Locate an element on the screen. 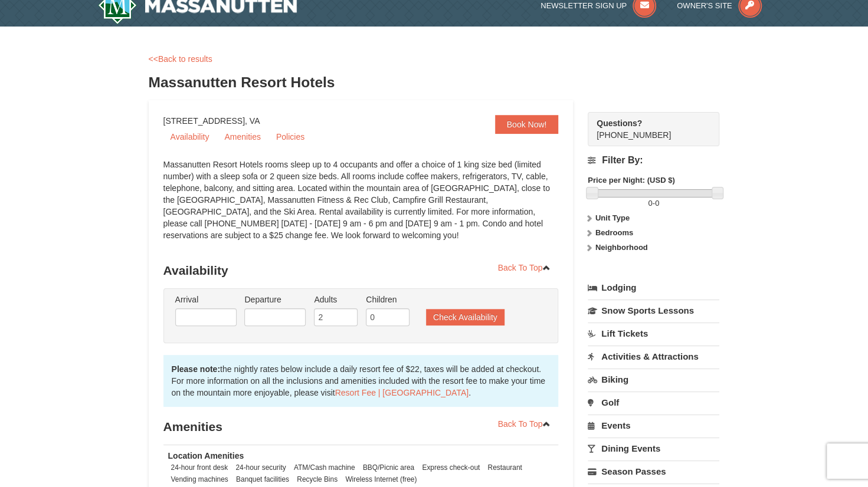 The height and width of the screenshot is (487, 868). li: 24-hour security is located at coordinates (260, 468).